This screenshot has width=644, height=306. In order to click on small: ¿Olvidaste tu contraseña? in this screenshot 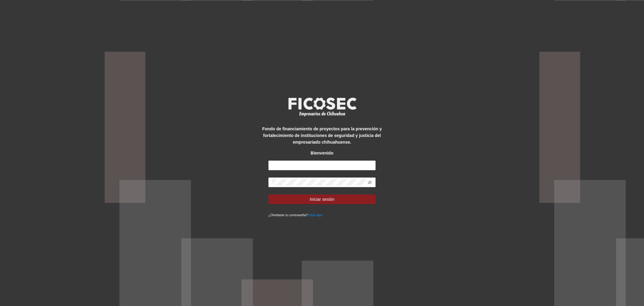, I will do `click(295, 215)`.